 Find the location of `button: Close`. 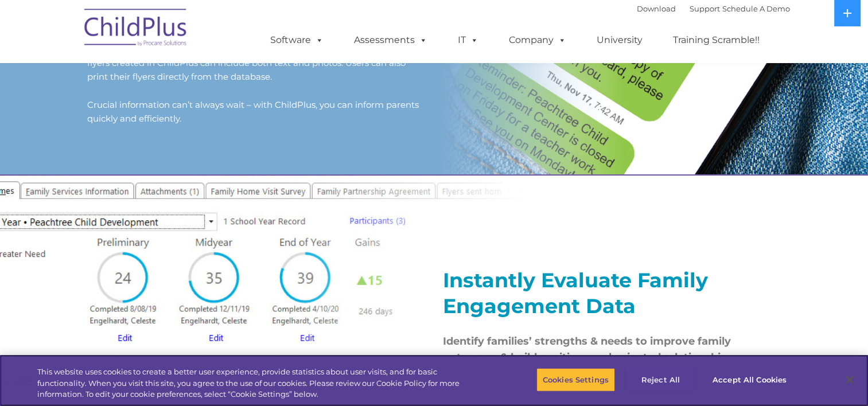

button: Close is located at coordinates (849, 380).